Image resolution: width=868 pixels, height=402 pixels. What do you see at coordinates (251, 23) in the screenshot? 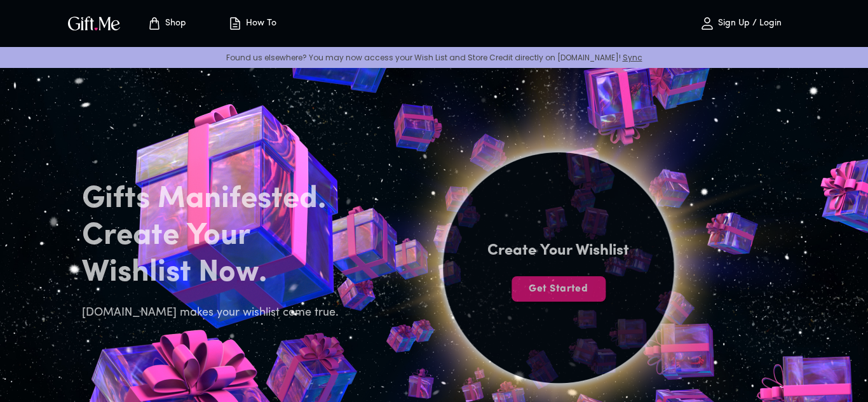
I see `button: How To` at bounding box center [251, 23].